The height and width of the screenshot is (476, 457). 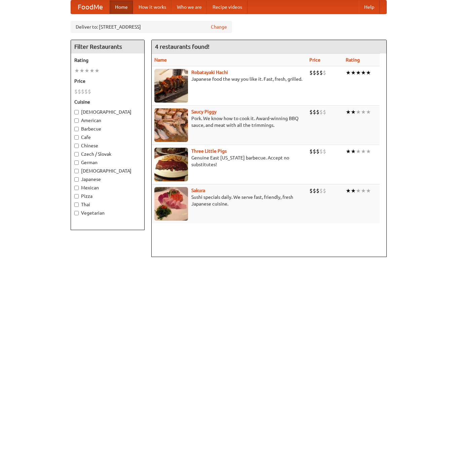 What do you see at coordinates (108, 129) in the screenshot?
I see `label: Barbecue` at bounding box center [108, 129].